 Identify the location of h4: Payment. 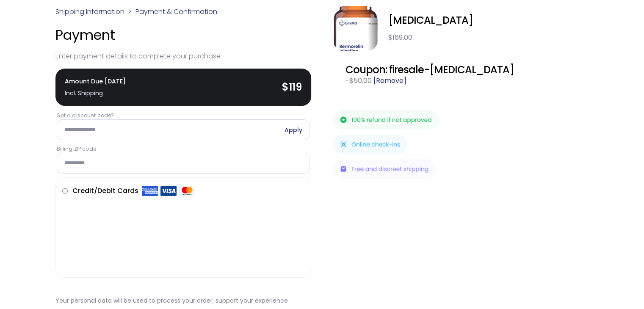
(183, 35).